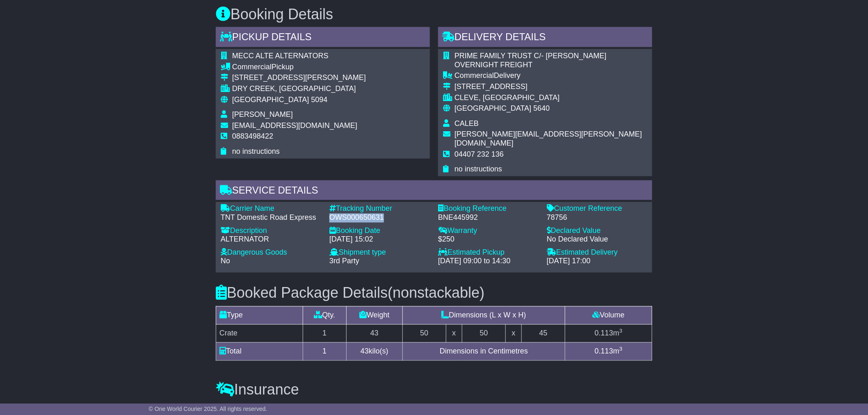 This screenshot has height=415, width=868. I want to click on td: 43, so click(374, 333).